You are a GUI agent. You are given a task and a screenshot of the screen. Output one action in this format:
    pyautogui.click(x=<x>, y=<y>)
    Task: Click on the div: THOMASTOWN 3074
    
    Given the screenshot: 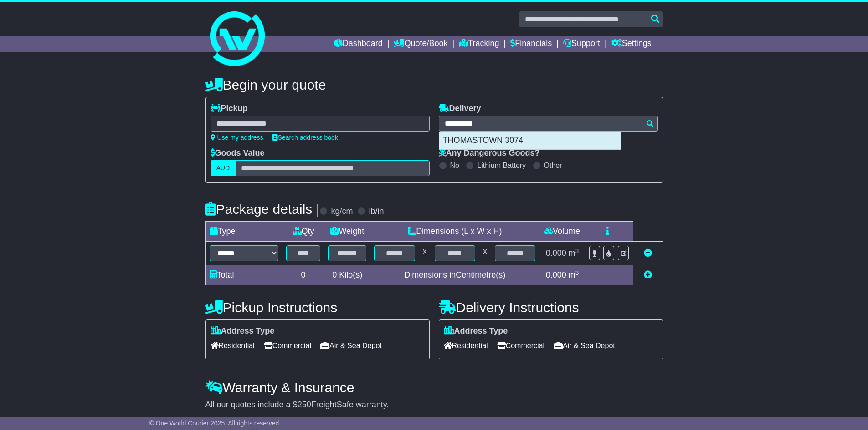 What is the action you would take?
    pyautogui.click(x=530, y=141)
    